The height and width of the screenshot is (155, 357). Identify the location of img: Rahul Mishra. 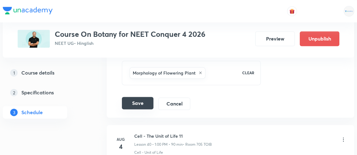
(349, 11).